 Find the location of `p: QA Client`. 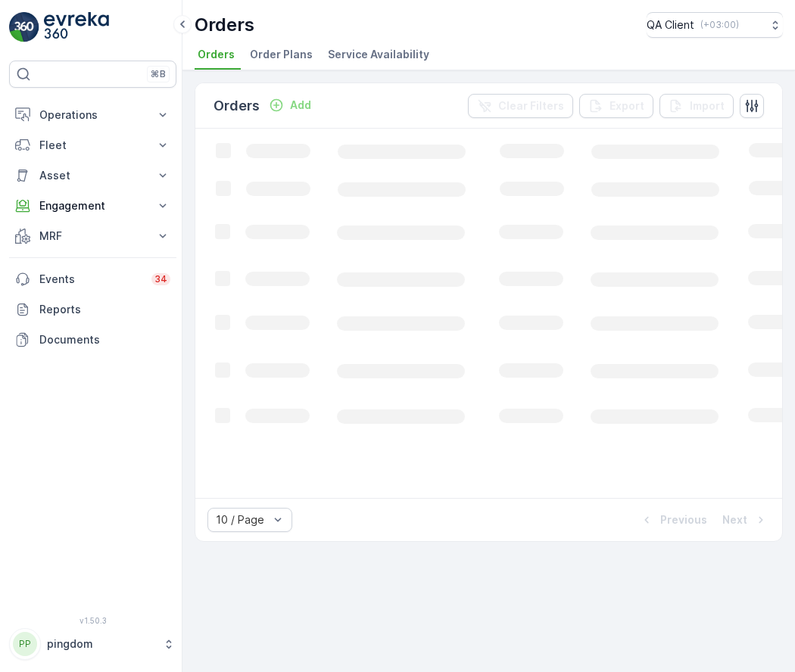

p: QA Client is located at coordinates (670, 25).